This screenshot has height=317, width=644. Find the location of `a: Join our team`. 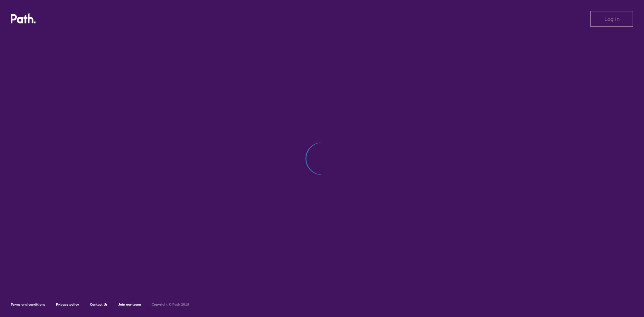

a: Join our team is located at coordinates (129, 304).